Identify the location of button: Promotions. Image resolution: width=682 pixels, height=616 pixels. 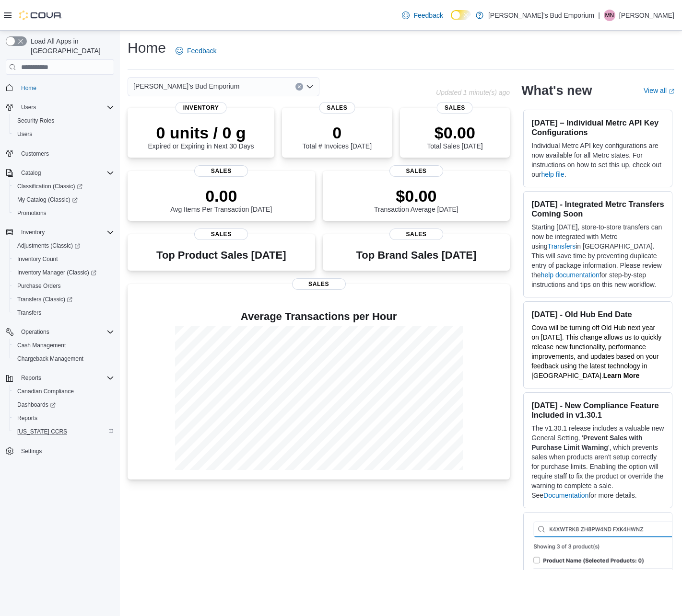
(63, 213).